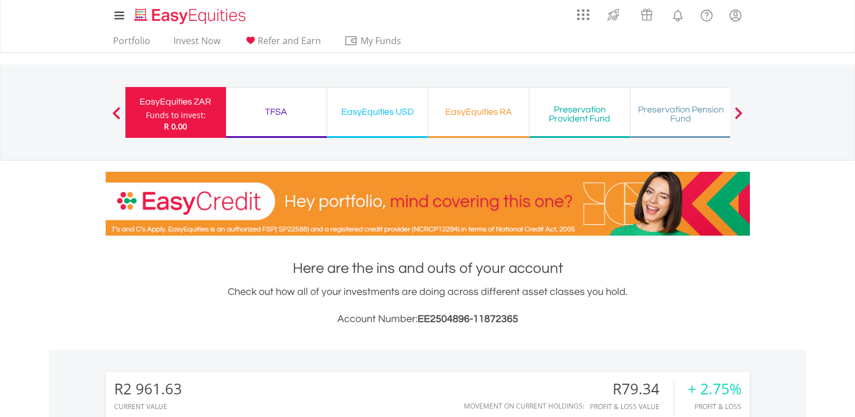  Describe the element at coordinates (646, 15) in the screenshot. I see `img: vouchers-v2.svg` at that location.